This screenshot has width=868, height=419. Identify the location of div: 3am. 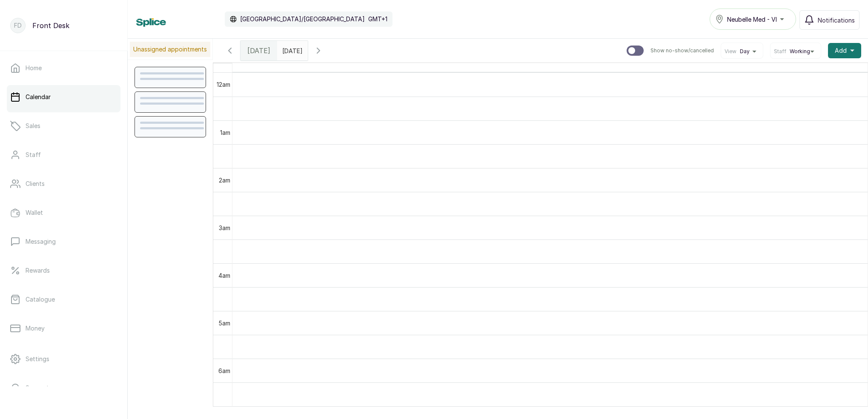
(224, 228).